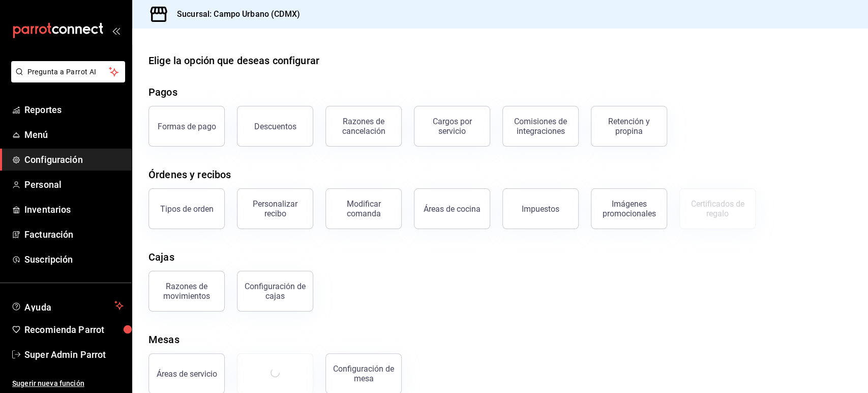 Image resolution: width=868 pixels, height=393 pixels. What do you see at coordinates (73, 259) in the screenshot?
I see `span: Suscripción` at bounding box center [73, 259].